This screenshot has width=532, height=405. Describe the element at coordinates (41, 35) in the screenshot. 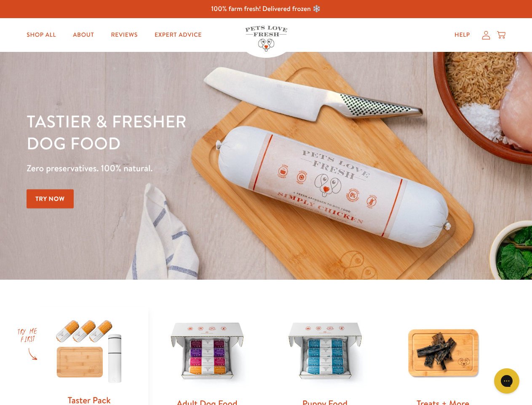

I see `a: Shop All` at that location.